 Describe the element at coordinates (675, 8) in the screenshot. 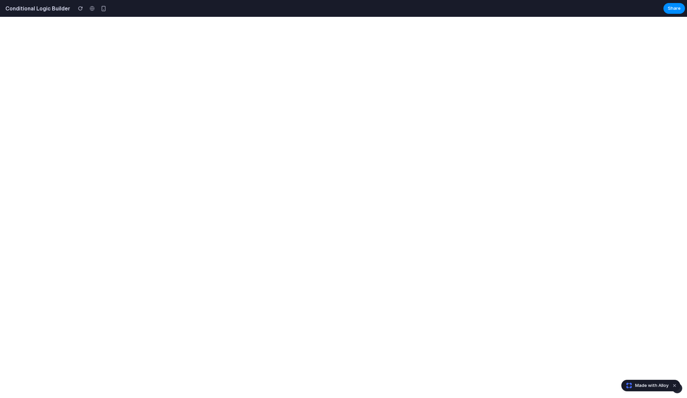

I see `span: Share` at that location.